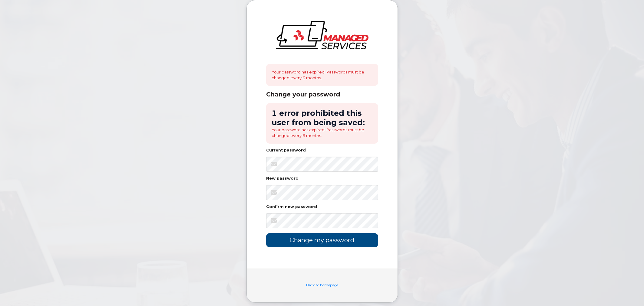 The image size is (644, 306). I want to click on input: Change my password, so click(322, 240).